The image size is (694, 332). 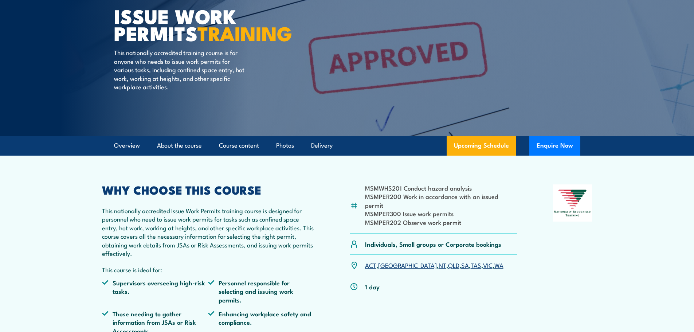 What do you see at coordinates (441, 200) in the screenshot?
I see `li: MSMPER200 Work in accordance with an issued permit` at bounding box center [441, 200].